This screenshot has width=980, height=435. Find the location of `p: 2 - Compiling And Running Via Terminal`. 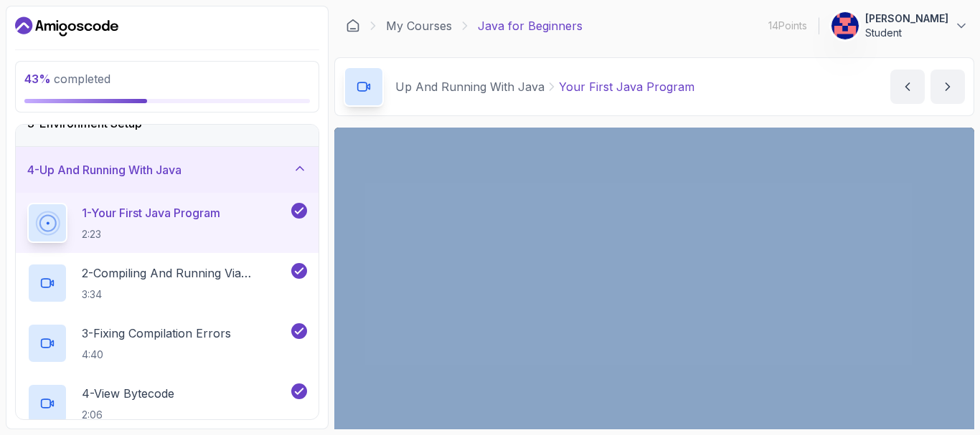

p: 2 - Compiling And Running Via Terminal is located at coordinates (185, 273).